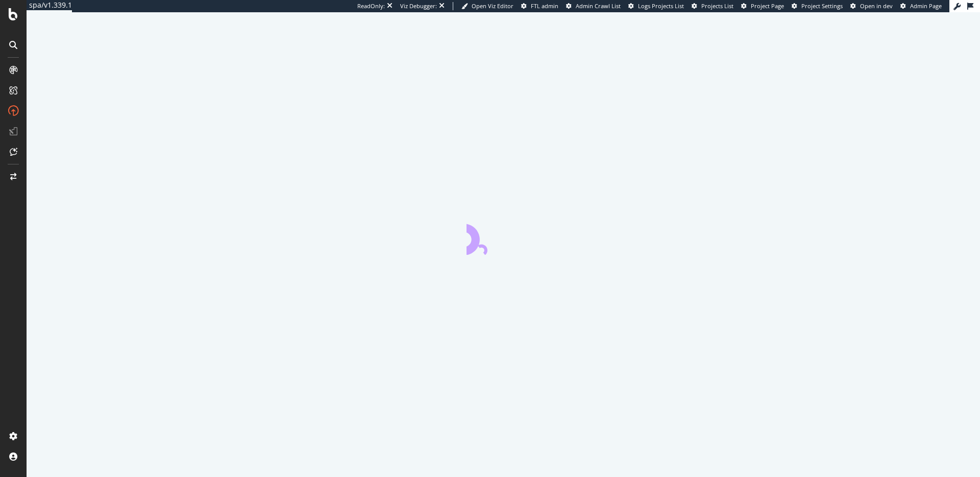 The height and width of the screenshot is (477, 980). Describe the element at coordinates (717, 6) in the screenshot. I see `span: Projects List` at that location.